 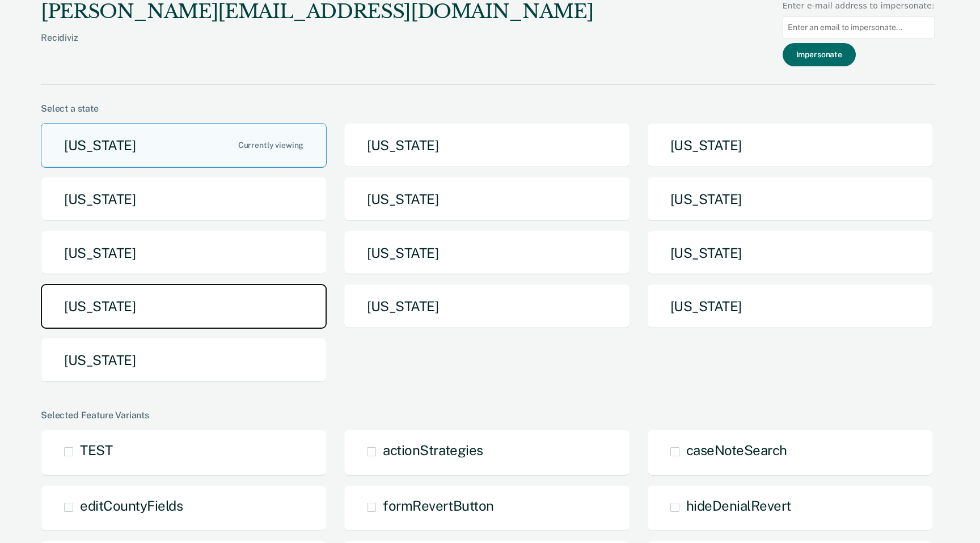 What do you see at coordinates (96, 450) in the screenshot?
I see `span: TEST` at bounding box center [96, 450].